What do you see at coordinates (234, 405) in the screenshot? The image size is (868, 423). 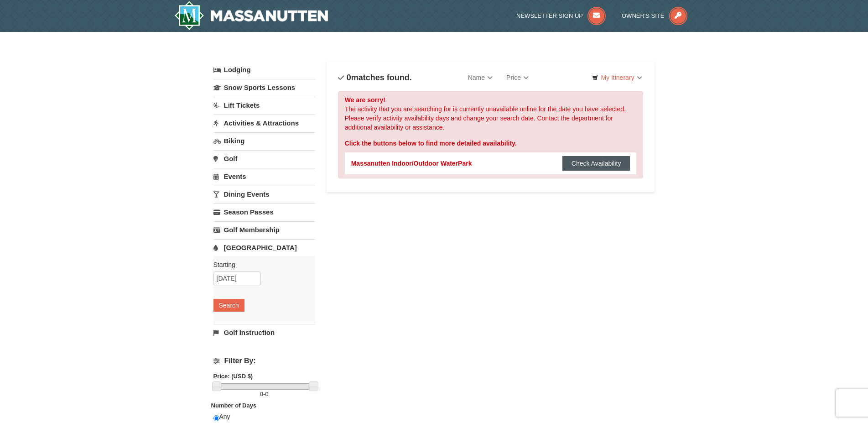 I see `strong: Number of Days` at bounding box center [234, 405].